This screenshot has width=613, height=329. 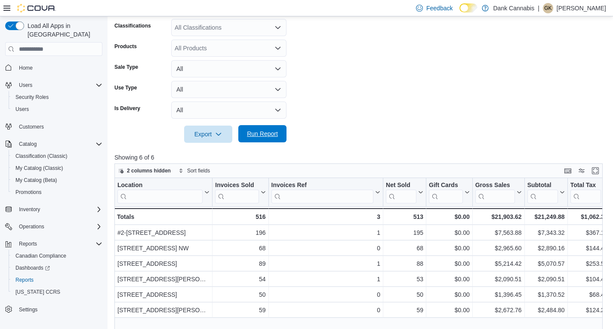 What do you see at coordinates (133, 26) in the screenshot?
I see `label: Classifications` at bounding box center [133, 26].